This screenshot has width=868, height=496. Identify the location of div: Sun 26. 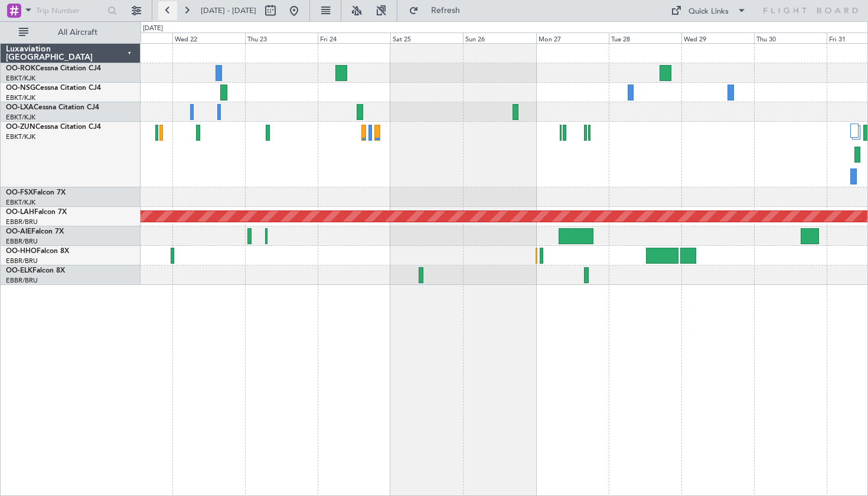
(499, 38).